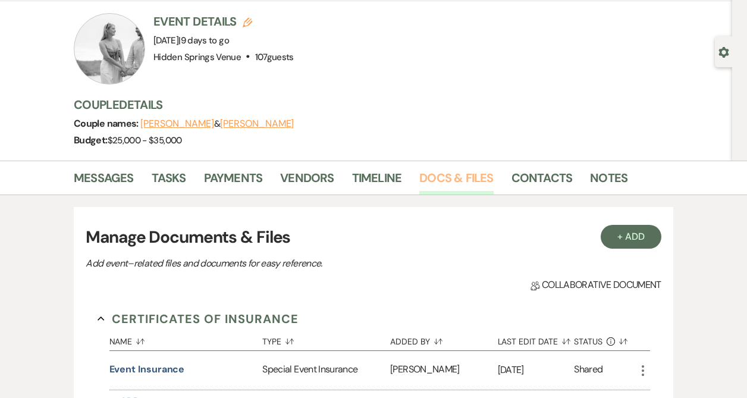  What do you see at coordinates (374, 237) in the screenshot?
I see `h3: Manage Documents & Files` at bounding box center [374, 237].